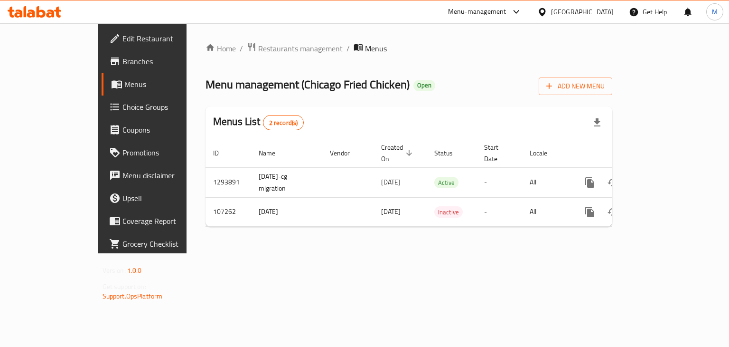 Image resolution: width=729 pixels, height=347 pixels. What do you see at coordinates (409, 48) in the screenshot?
I see `nav: breadcrumb` at bounding box center [409, 48].